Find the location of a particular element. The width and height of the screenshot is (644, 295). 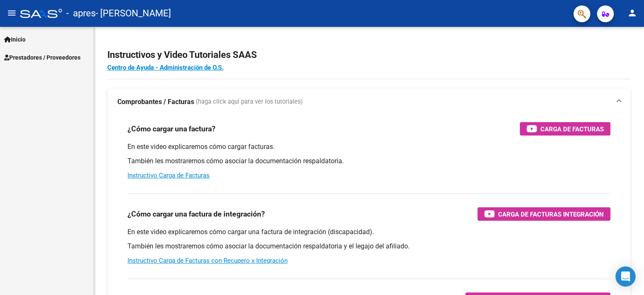

button: Carga de Facturas is located at coordinates (565, 129).